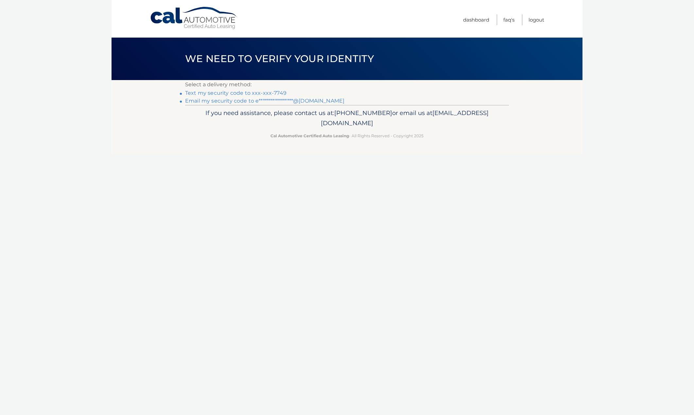 Image resolution: width=694 pixels, height=415 pixels. What do you see at coordinates (236, 93) in the screenshot?
I see `a: Text my security code to xxx-xxx-7749` at bounding box center [236, 93].